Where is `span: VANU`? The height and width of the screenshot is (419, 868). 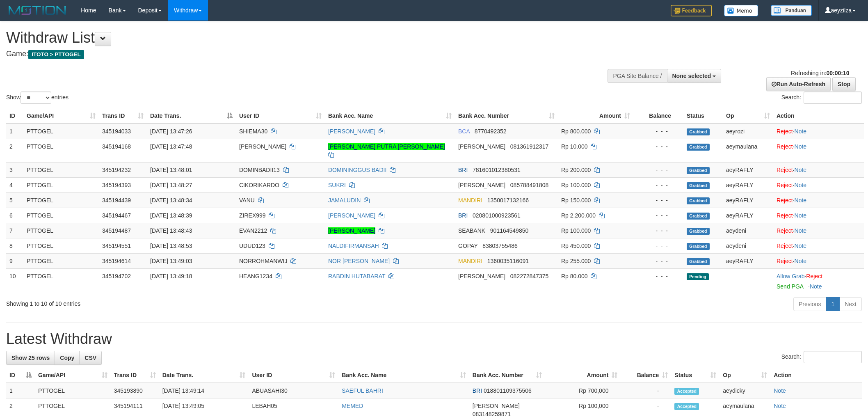 span: VANU is located at coordinates (247, 200).